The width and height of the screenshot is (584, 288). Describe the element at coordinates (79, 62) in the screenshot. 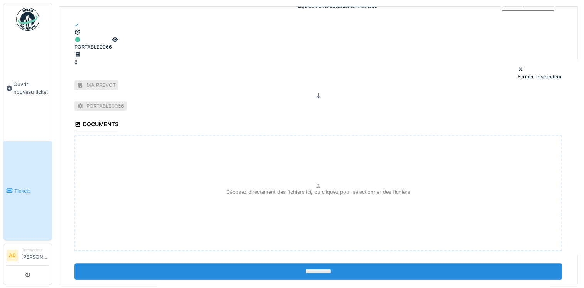

I see `div: 6` at that location.